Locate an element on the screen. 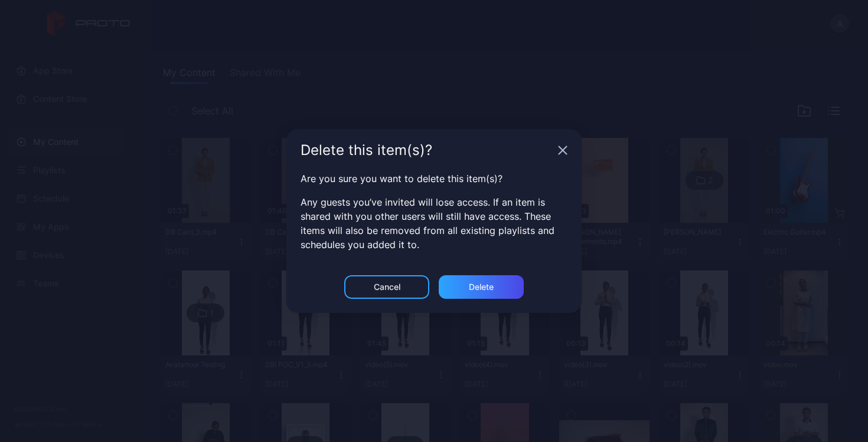 The image size is (868, 442). button: Cancel is located at coordinates (387, 288).